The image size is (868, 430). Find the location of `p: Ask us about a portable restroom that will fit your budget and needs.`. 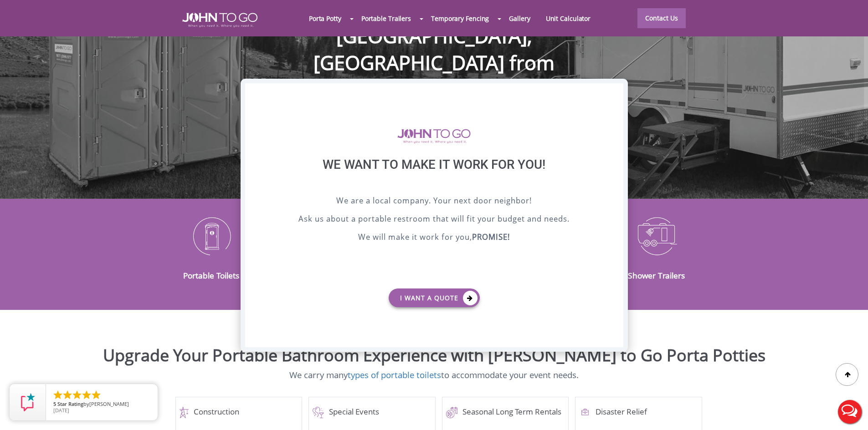

p: Ask us about a portable restroom that will fit your budget and needs. is located at coordinates (434, 220).